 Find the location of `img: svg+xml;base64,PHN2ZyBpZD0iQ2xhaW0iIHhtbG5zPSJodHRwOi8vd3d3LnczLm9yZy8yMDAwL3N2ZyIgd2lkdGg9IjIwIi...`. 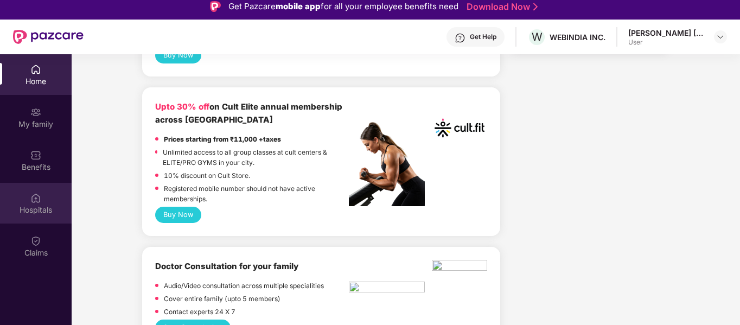

img: svg+xml;base64,PHN2ZyBpZD0iQ2xhaW0iIHhtbG5zPSJodHRwOi8vd3d3LnczLm9yZy8yMDAwL3N2ZyIgd2lkdGg9IjIwIi... is located at coordinates (36, 241).